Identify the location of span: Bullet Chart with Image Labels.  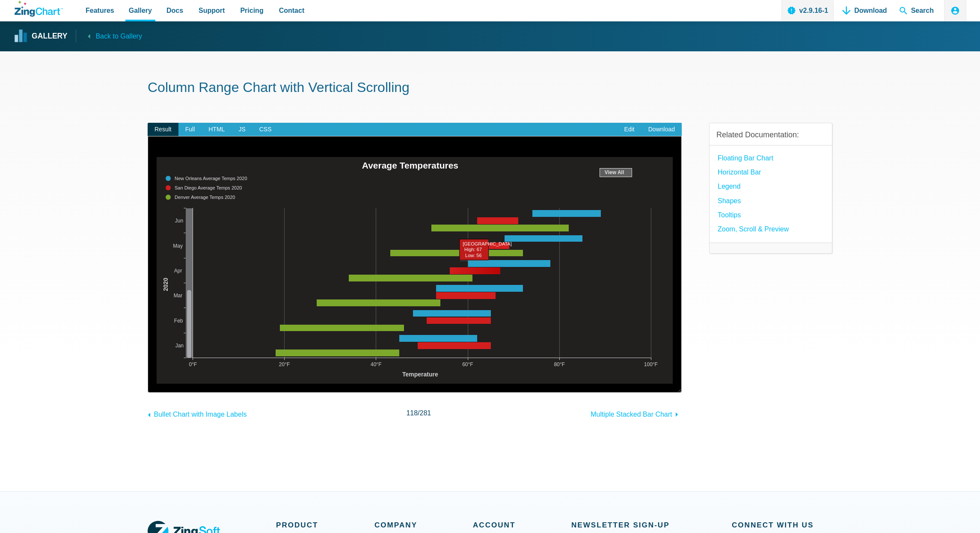
(200, 414).